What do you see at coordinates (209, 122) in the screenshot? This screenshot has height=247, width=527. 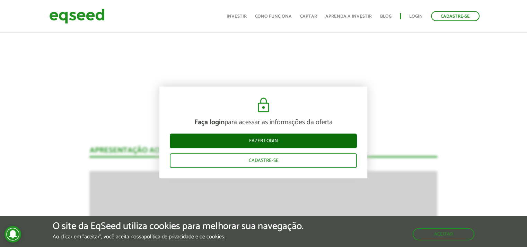 I see `strong: Faça login` at bounding box center [209, 122].